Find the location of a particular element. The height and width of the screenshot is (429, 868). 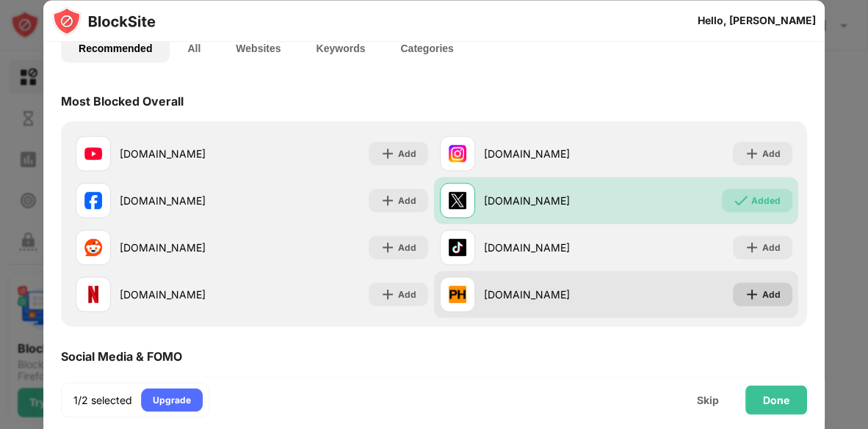

div: Done is located at coordinates (776, 400).